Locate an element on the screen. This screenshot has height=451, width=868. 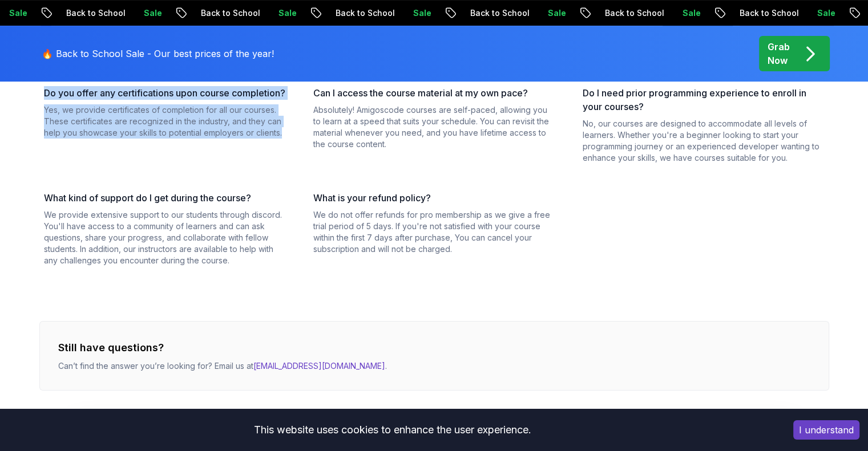
button: Accept cookies is located at coordinates (827, 430).